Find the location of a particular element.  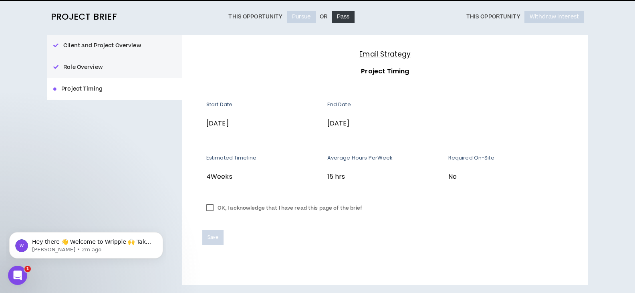

button: Client and Project Overview is located at coordinates (115, 46).